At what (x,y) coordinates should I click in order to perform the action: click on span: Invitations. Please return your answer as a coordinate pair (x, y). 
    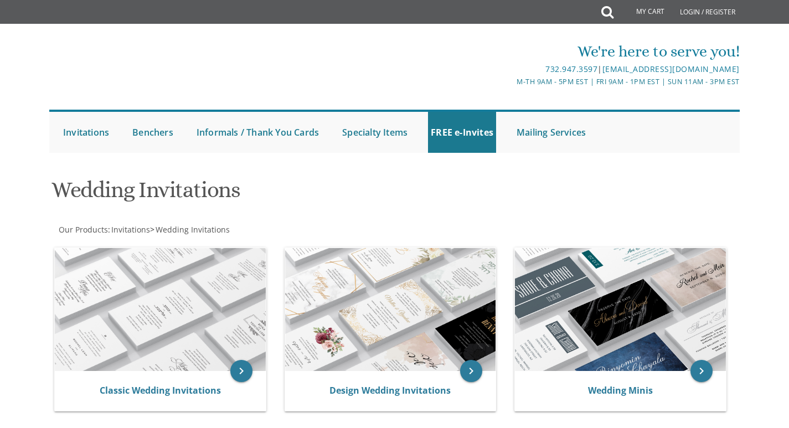
    Looking at the image, I should click on (131, 229).